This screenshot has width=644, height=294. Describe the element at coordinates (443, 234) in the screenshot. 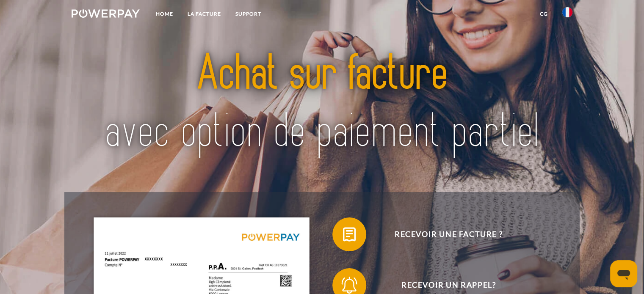

I see `a: Recevoir une facture ?` at that location.